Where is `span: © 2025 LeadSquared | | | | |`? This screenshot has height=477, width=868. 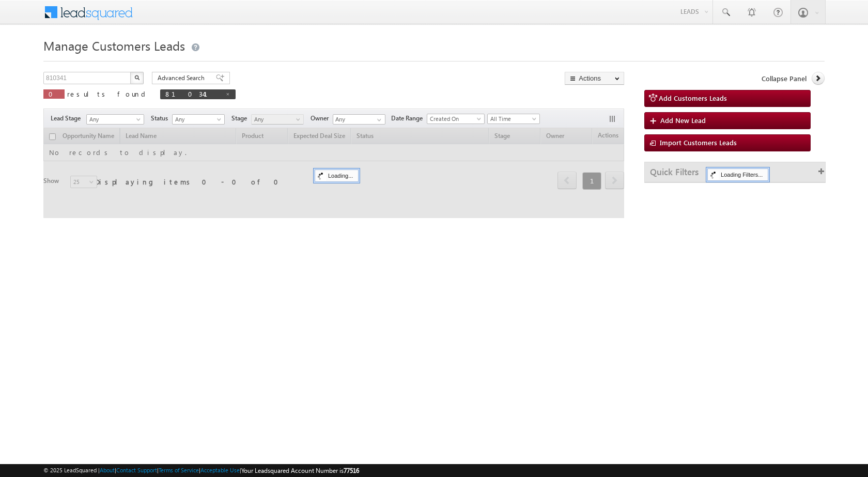
span: © 2025 LeadSquared | | | | | is located at coordinates (201, 470).